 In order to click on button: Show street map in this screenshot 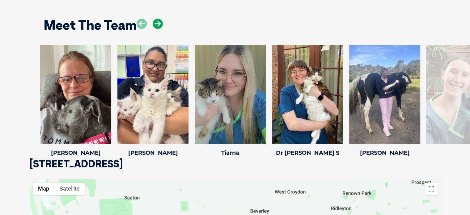, I will do `click(44, 188)`.